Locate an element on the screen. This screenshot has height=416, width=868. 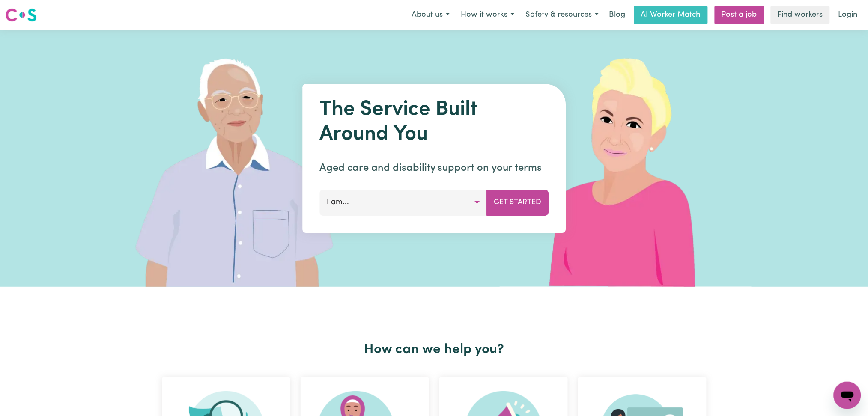
a: Post a job is located at coordinates (739, 15).